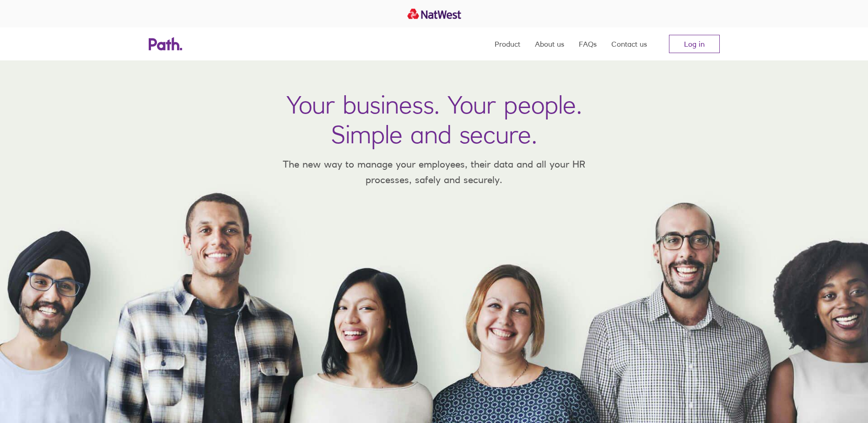 The height and width of the screenshot is (423, 868). Describe the element at coordinates (434, 119) in the screenshot. I see `h1: Your business. Your people. Simple and secure.` at that location.